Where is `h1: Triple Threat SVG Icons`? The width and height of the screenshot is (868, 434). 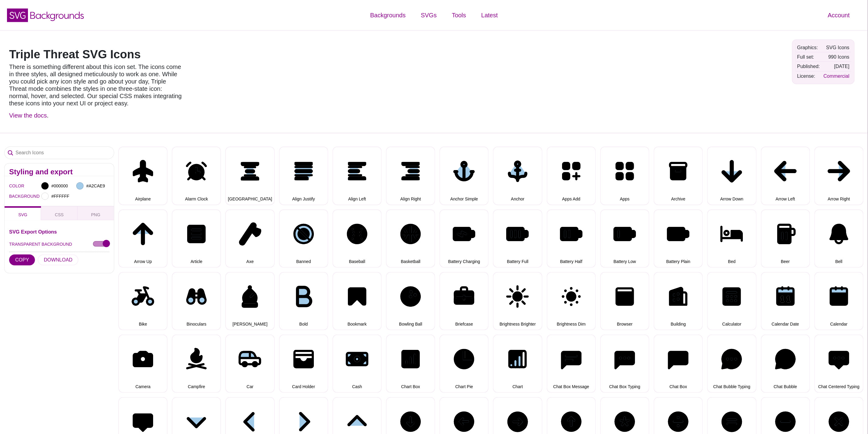 h1: Triple Threat SVG Icons is located at coordinates (96, 54).